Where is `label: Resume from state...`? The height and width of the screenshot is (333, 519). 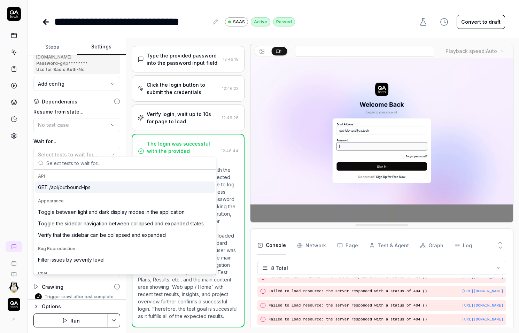 label: Resume from state... is located at coordinates (77, 112).